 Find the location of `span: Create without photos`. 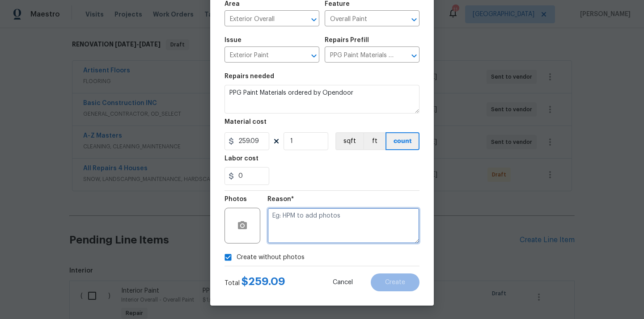

span: Create without photos is located at coordinates (270, 257).